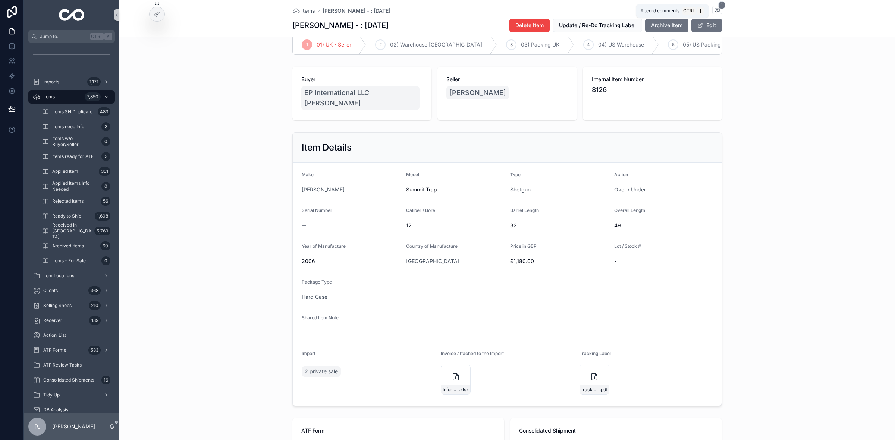 Image resolution: width=895 pixels, height=440 pixels. Describe the element at coordinates (75, 142) in the screenshot. I see `span: Items w/o Buyer/Seller` at that location.